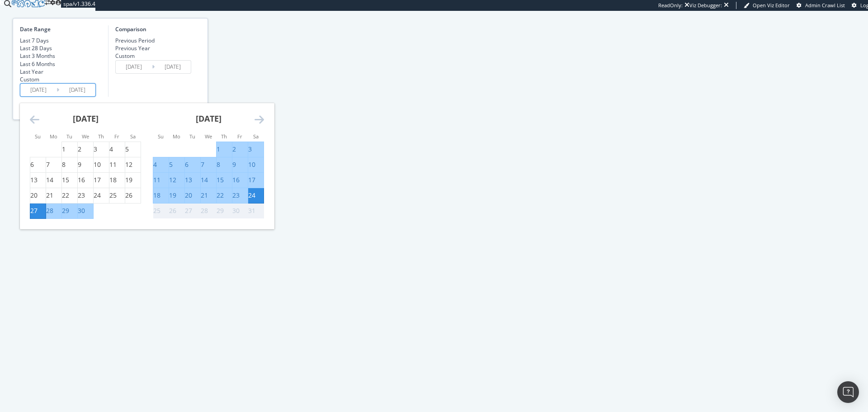  Describe the element at coordinates (256, 164) in the screenshot. I see `td: Selected. Saturday, May 10, 2025` at that location.